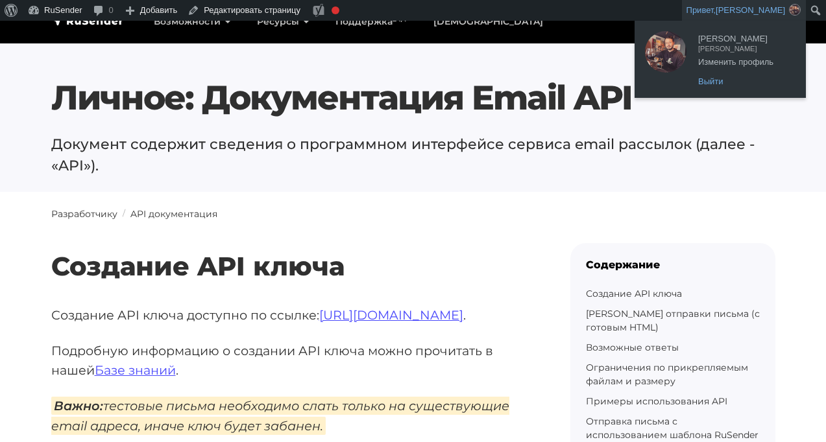  I want to click on span: Изменить профиль, so click(743, 58).